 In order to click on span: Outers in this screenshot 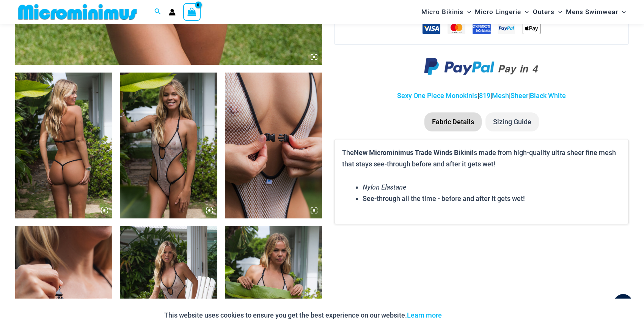, I will do `click(543, 12)`.